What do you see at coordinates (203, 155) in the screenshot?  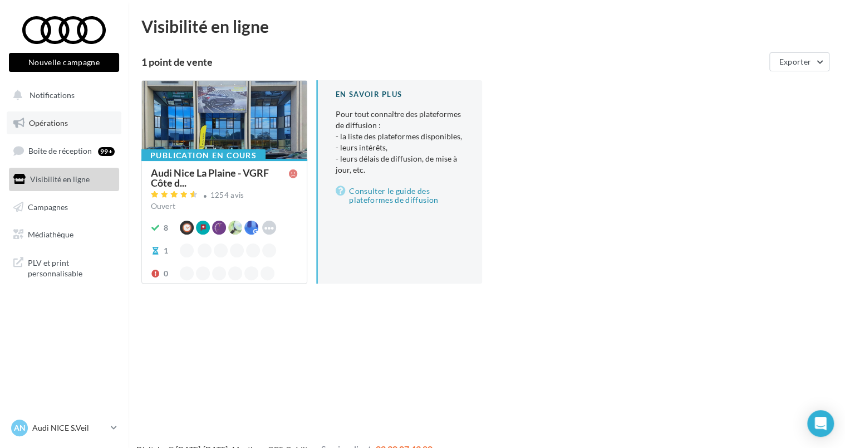 I see `div: Publication en cours` at bounding box center [203, 155].